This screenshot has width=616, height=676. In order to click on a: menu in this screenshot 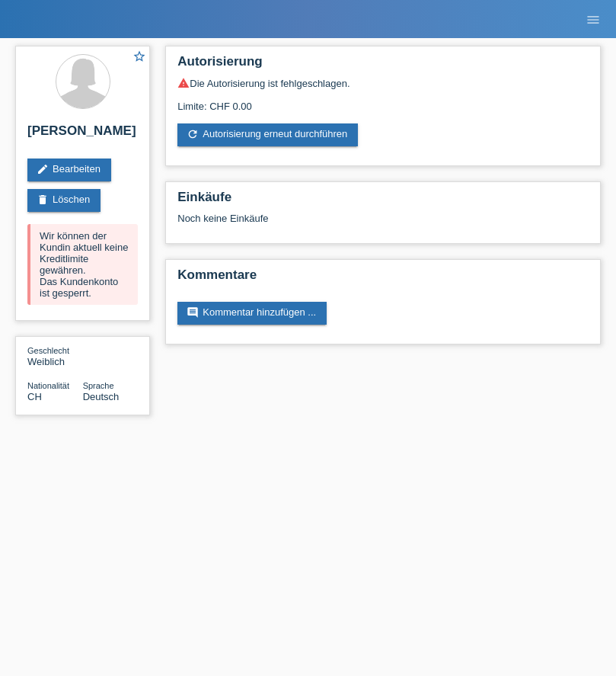, I will do `click(593, 19)`.